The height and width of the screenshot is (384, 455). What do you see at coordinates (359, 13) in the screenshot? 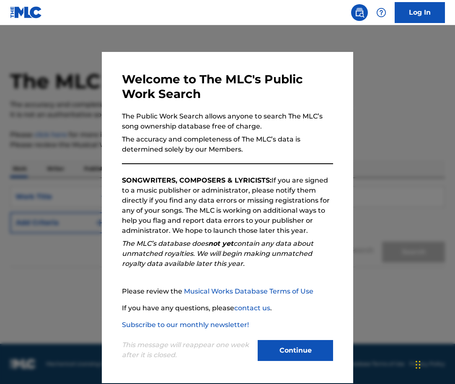
I see `a: Public Search` at bounding box center [359, 13].